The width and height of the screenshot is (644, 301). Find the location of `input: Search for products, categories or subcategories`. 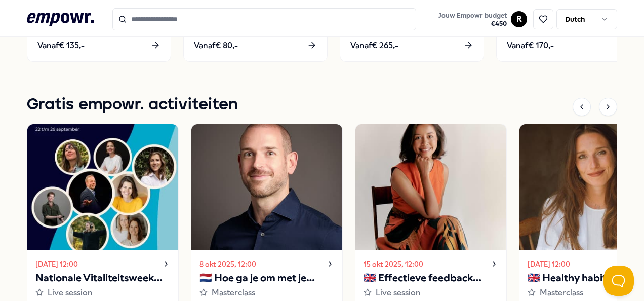

input: Search for products, categories or subcategories is located at coordinates (264, 19).